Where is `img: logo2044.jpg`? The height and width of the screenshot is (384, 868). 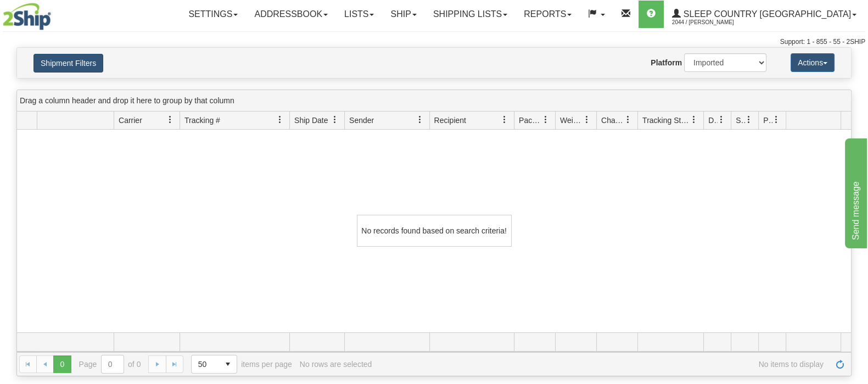
img: logo2044.jpg is located at coordinates (27, 16).